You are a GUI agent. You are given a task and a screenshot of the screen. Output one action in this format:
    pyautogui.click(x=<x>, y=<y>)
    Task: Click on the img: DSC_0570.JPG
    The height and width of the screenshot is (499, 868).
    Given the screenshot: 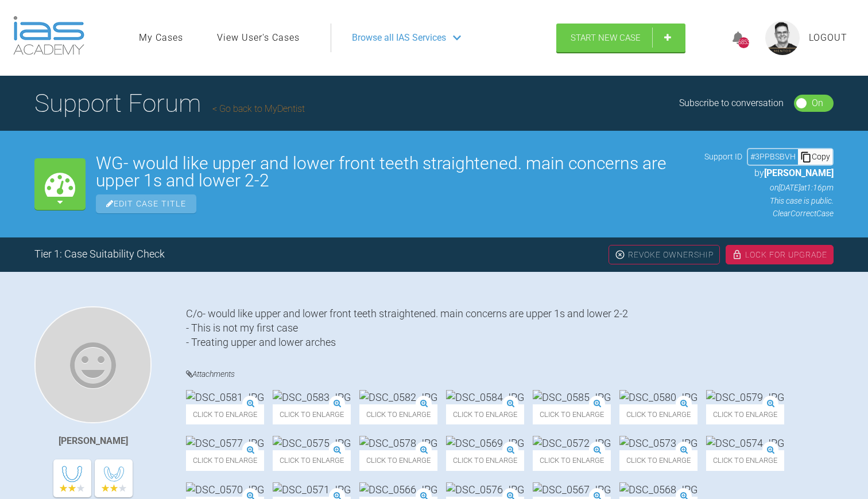 What is the action you would take?
    pyautogui.click(x=225, y=490)
    